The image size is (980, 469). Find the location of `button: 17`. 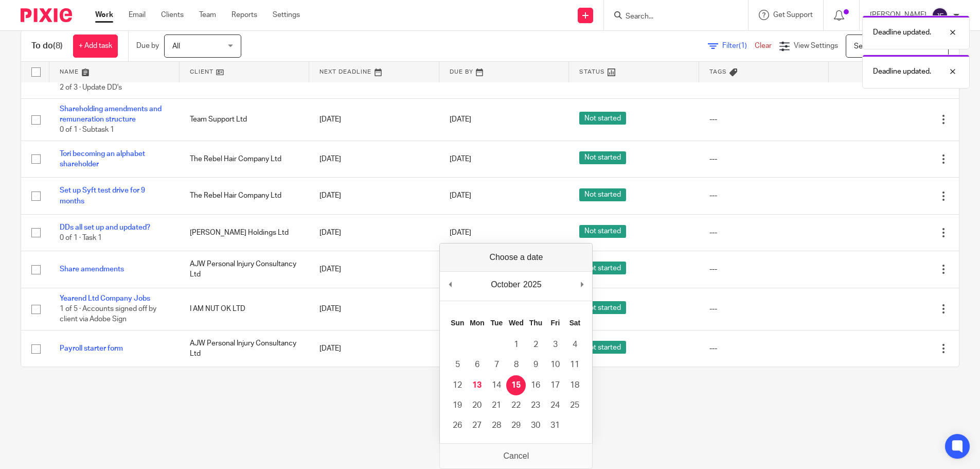

button: 17 is located at coordinates (554, 385).